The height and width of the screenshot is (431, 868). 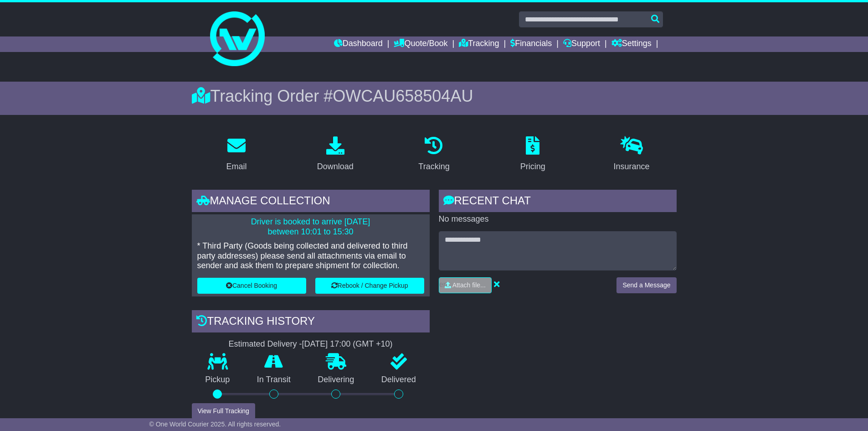 What do you see at coordinates (236, 155) in the screenshot?
I see `a: Email` at bounding box center [236, 155].